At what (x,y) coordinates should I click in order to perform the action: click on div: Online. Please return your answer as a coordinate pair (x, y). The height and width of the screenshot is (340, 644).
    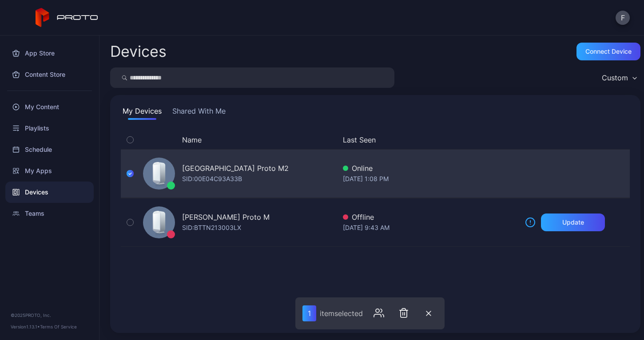
    Looking at the image, I should click on (430, 168).